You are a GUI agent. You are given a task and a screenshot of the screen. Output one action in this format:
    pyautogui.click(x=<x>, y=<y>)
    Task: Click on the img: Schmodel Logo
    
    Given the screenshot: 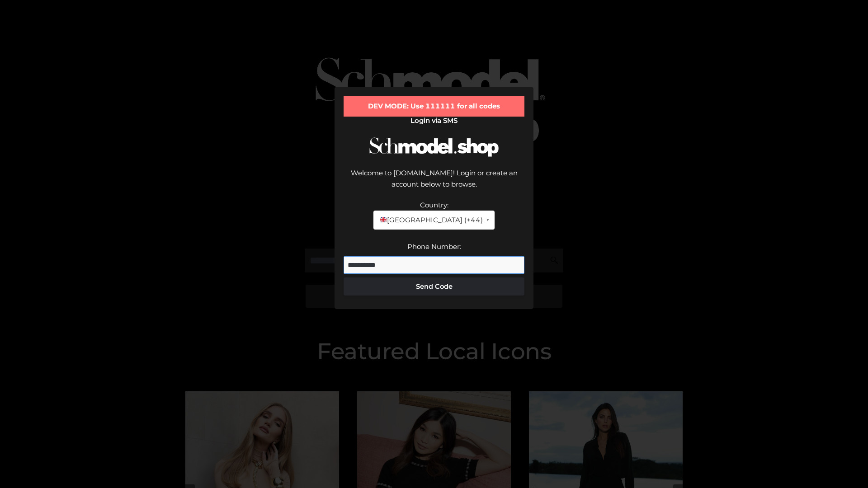 What is the action you would take?
    pyautogui.click(x=434, y=147)
    